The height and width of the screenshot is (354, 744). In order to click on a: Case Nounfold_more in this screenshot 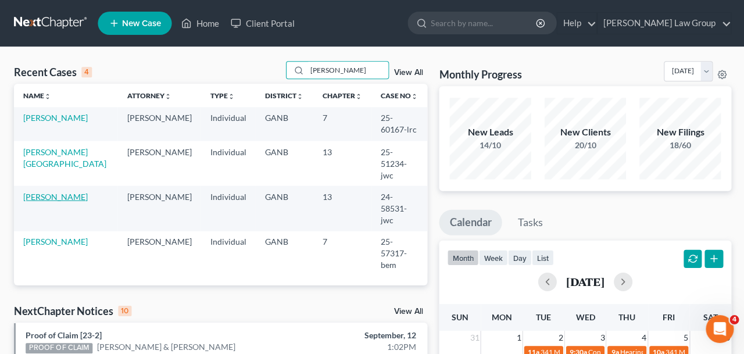, I will do `click(398, 95)`.